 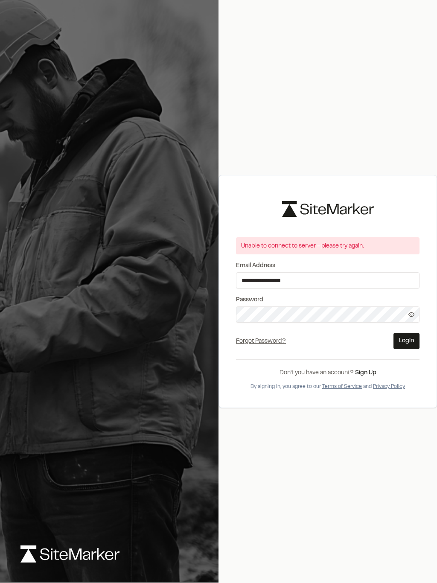 I want to click on button: Login, so click(x=406, y=341).